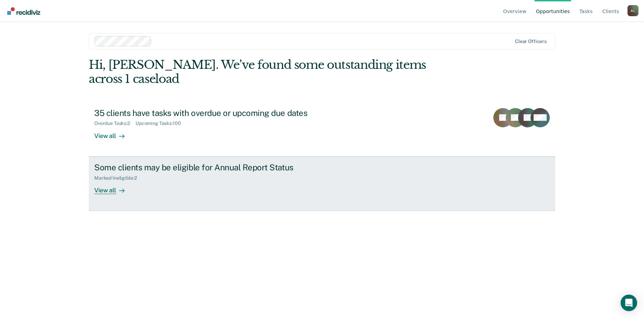  I want to click on a: 35 clients have tasks with overdue or upcoming due datesOverdue Tasks:2Upcoming Tasks:100View all, so click(322, 129).